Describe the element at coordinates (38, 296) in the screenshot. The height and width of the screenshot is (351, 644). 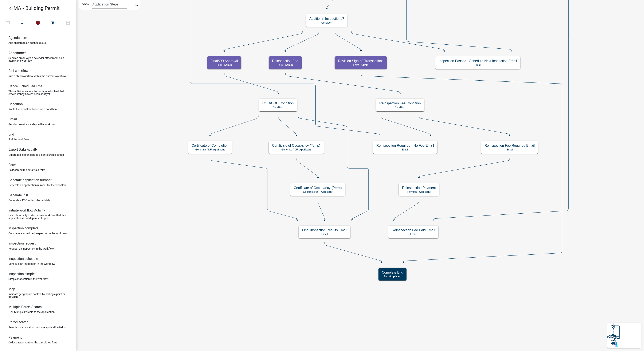
I see `p: Indicate geographic context by adding a point or polygon.` at that location.